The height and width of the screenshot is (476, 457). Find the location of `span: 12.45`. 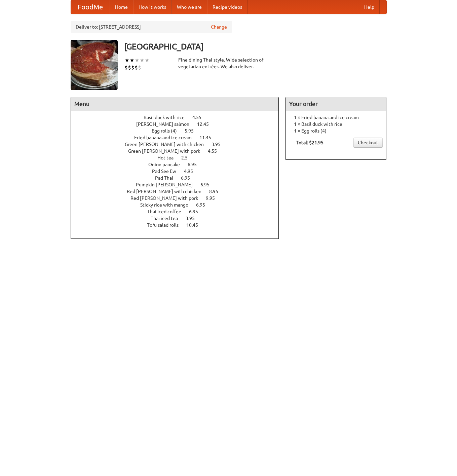

span: 12.45 is located at coordinates (206, 124).